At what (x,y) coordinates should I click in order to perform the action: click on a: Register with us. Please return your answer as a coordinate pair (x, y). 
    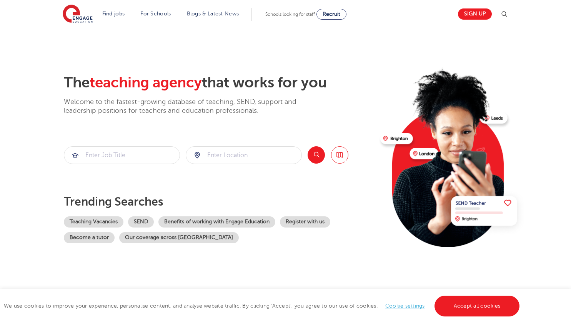
    Looking at the image, I should click on (305, 222).